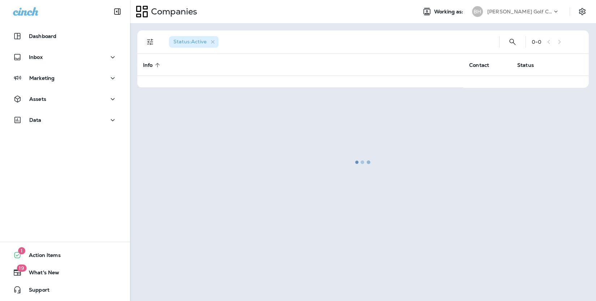 Image resolution: width=596 pixels, height=301 pixels. I want to click on span: Working as:, so click(450, 12).